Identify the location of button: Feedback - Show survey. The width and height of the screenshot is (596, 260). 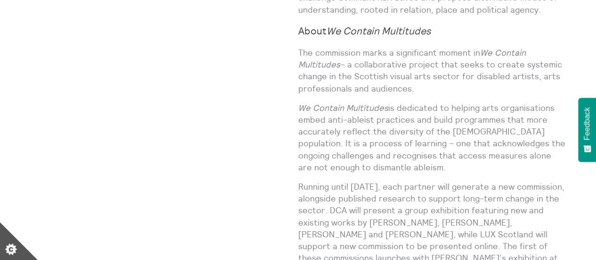
(587, 130).